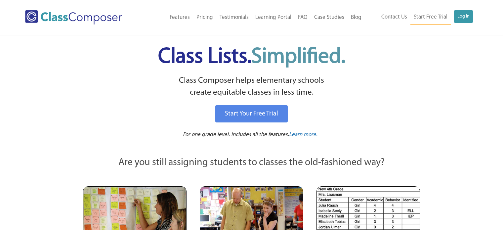 This screenshot has width=503, height=230. I want to click on a: Pricing, so click(205, 18).